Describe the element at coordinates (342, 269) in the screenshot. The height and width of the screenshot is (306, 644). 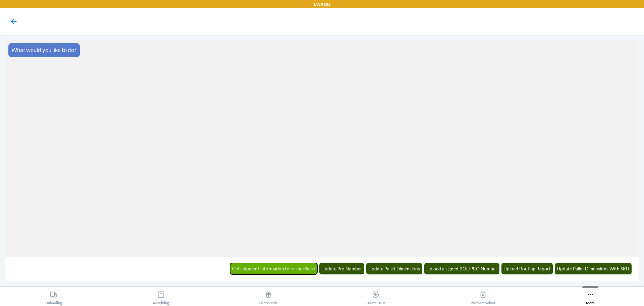
I see `button: Update Pro Number` at that location.